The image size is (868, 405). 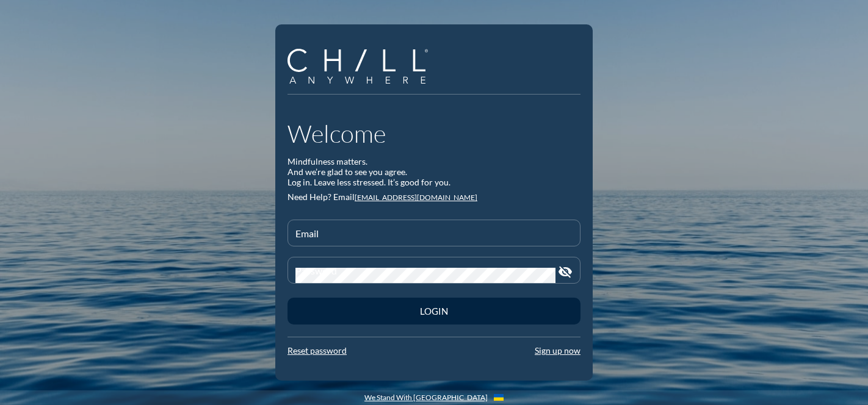 What do you see at coordinates (426, 275) in the screenshot?
I see `input: Password` at bounding box center [426, 275].